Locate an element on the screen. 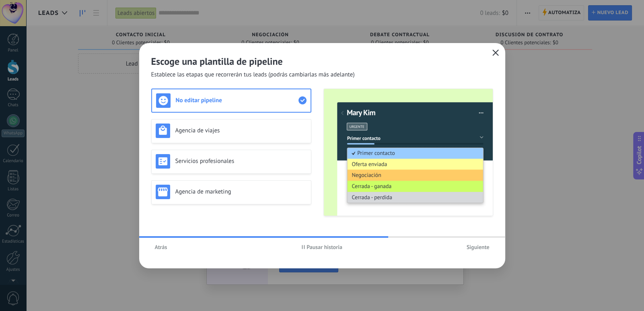  h3: Agencia de viajes is located at coordinates (241, 131).